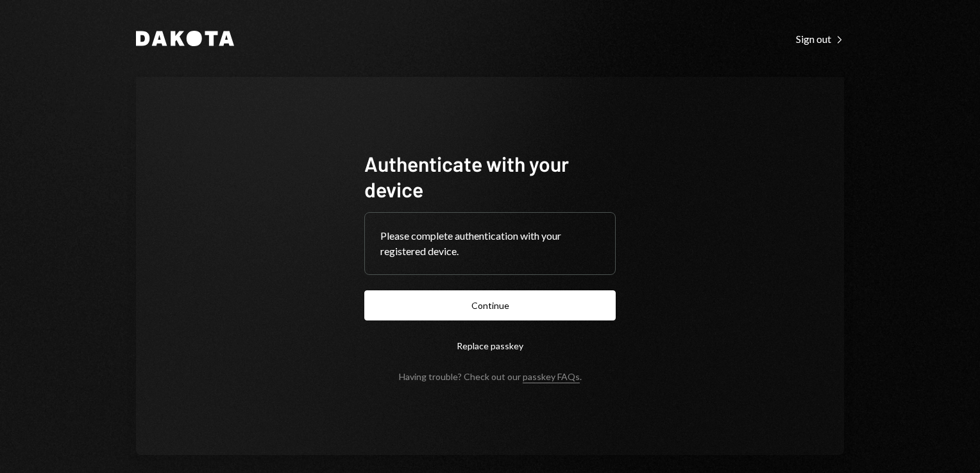 The width and height of the screenshot is (980, 473). I want to click on div: Having trouble? Check out our ., so click(490, 376).